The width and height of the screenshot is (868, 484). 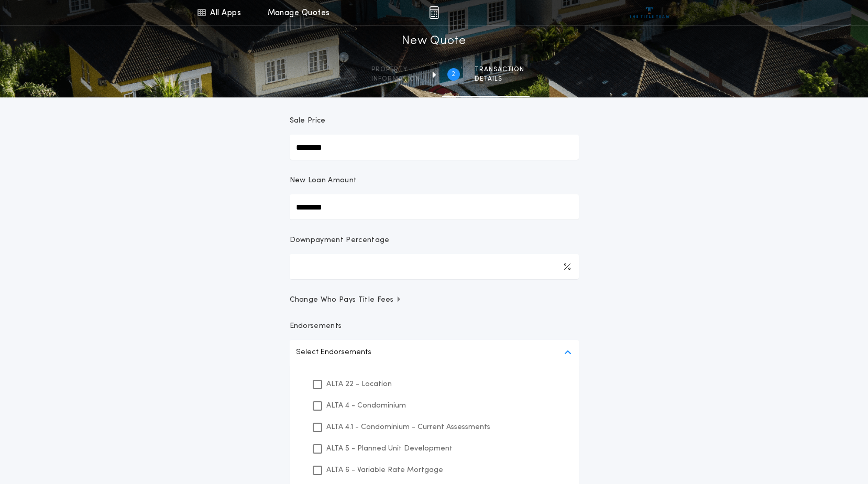 I want to click on input: New Loan Amount, so click(x=434, y=207).